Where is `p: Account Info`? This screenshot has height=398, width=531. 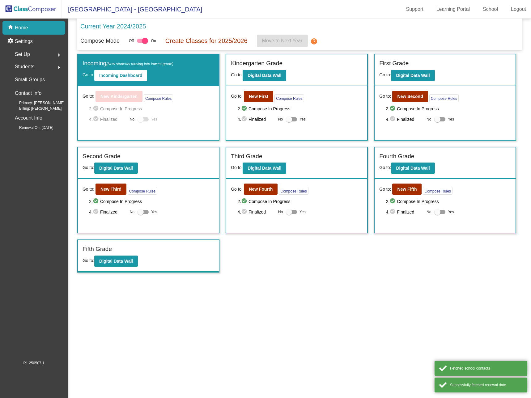 p: Account Info is located at coordinates (28, 118).